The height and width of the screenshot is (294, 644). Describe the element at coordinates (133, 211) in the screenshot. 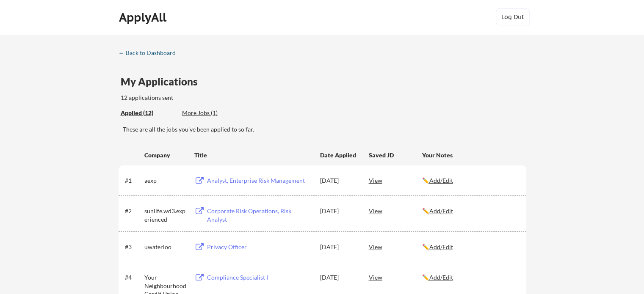

I see `div: #2` at that location.